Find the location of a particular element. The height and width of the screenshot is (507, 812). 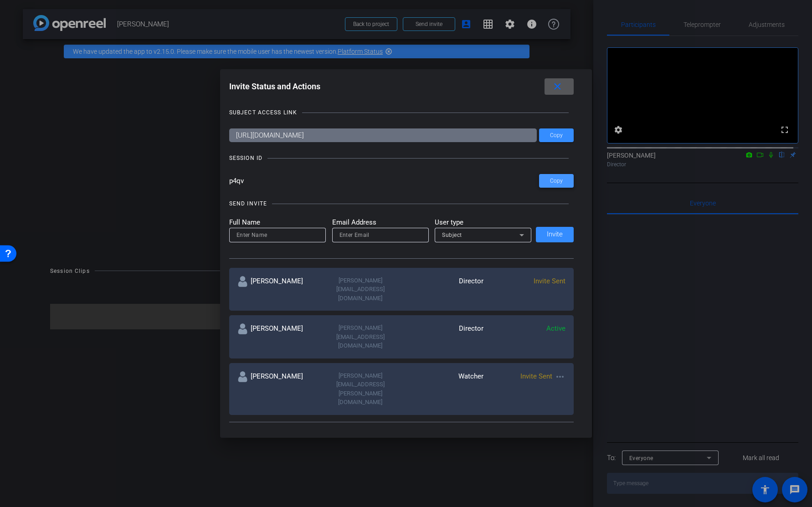

input: Enter Name is located at coordinates (277, 235).